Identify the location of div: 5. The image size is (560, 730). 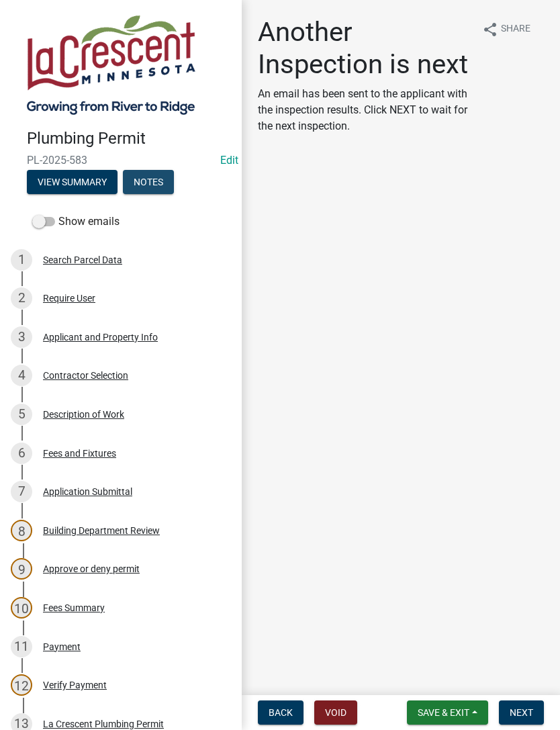
(21, 414).